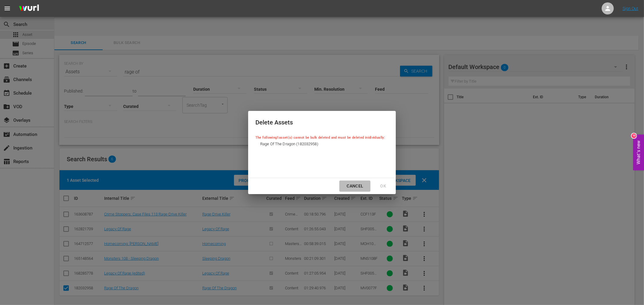 The image size is (644, 305). Describe the element at coordinates (639, 152) in the screenshot. I see `button: Open Feedback Widget` at that location.